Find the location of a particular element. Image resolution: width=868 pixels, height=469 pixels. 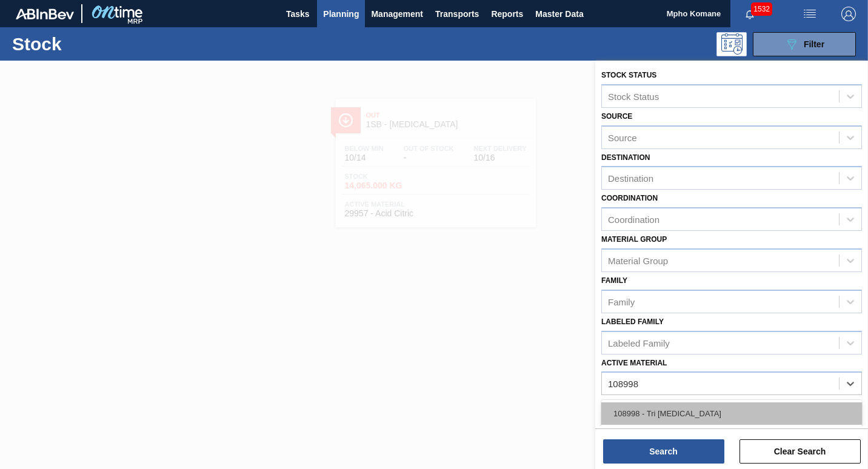

span: Reports is located at coordinates (507, 14).